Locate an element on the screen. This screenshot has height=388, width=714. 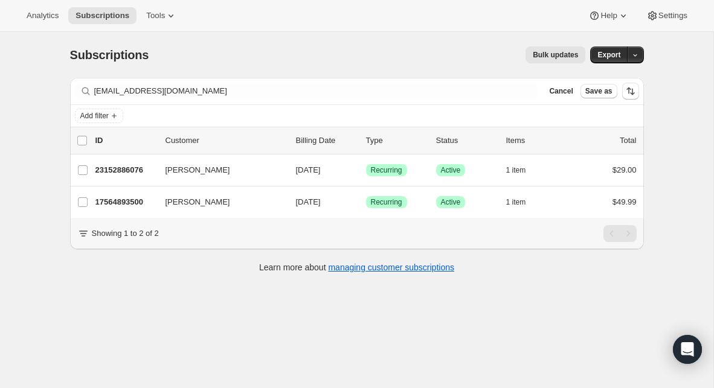
p: 17564893500 is located at coordinates (126, 202).